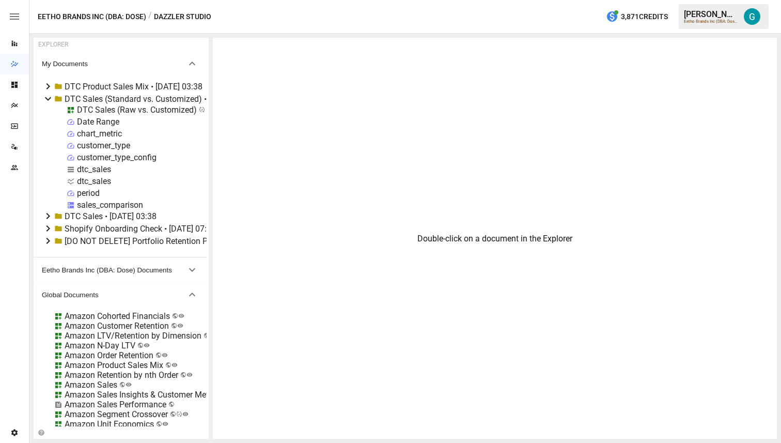 This screenshot has width=781, height=443. Describe the element at coordinates (133, 335) in the screenshot. I see `div: Amazon LTV/Retention by Dimension` at that location.